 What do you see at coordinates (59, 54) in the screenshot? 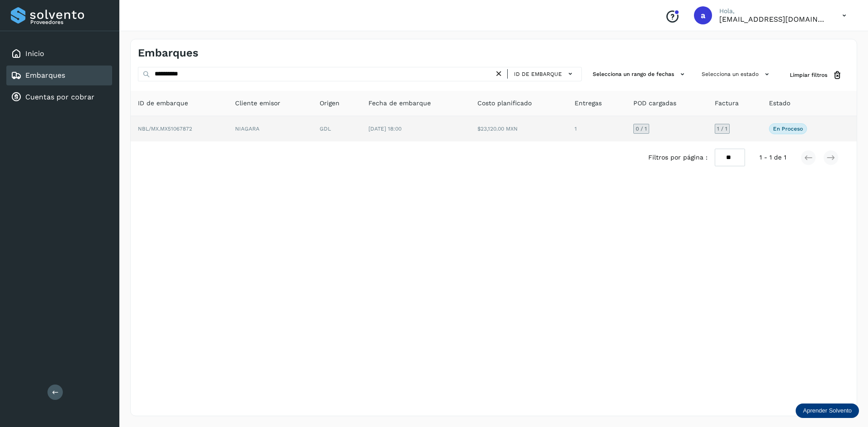
I see `div: Inicio` at bounding box center [59, 54].